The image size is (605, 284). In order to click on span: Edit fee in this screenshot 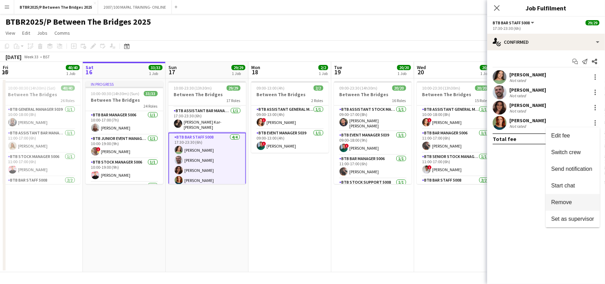, I will do `click(561, 135)`.